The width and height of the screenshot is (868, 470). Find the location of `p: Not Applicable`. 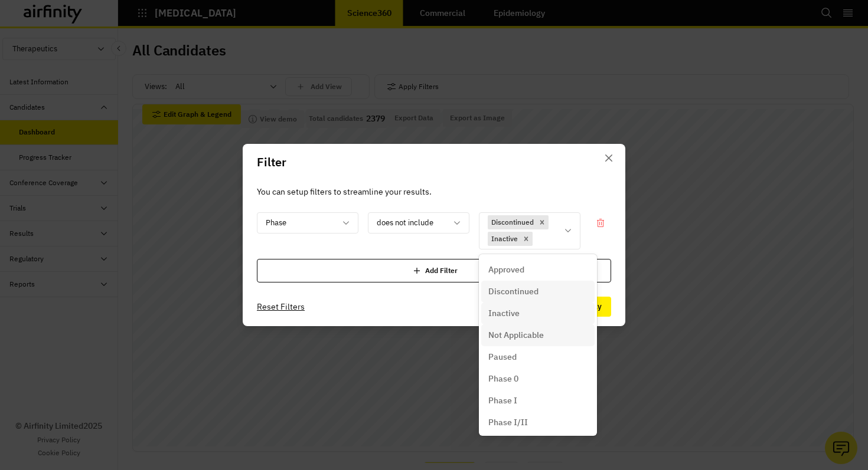

p: Not Applicable is located at coordinates (516, 335).